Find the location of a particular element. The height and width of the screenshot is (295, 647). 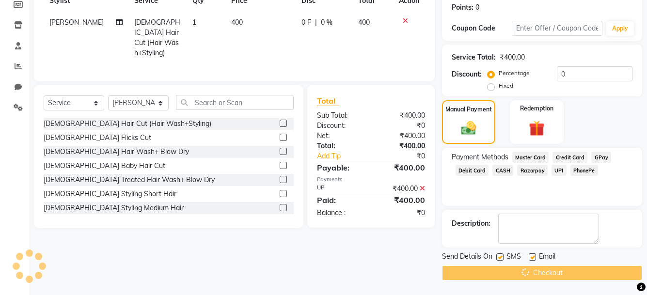

span: 1 is located at coordinates (194, 22).